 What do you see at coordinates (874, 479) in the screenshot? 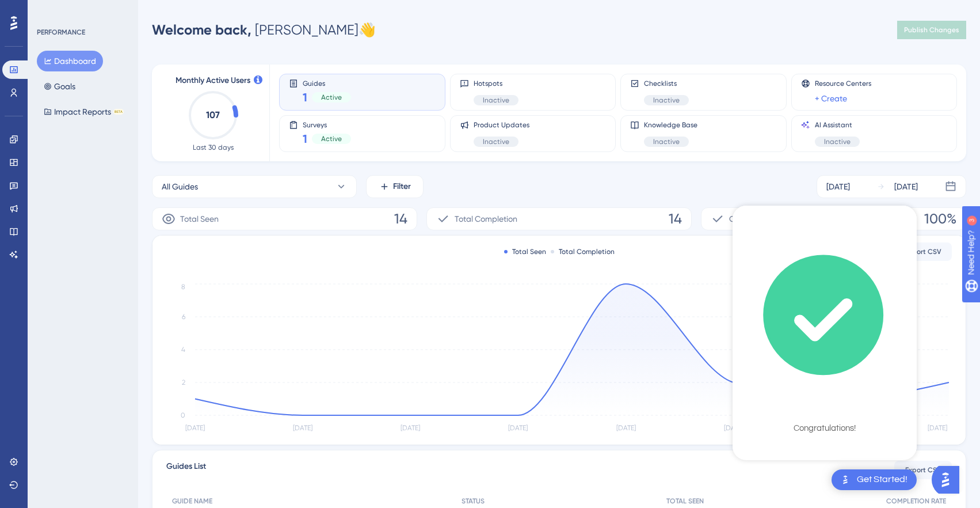
I see `div: Open Get Started! checklist` at bounding box center [874, 479].